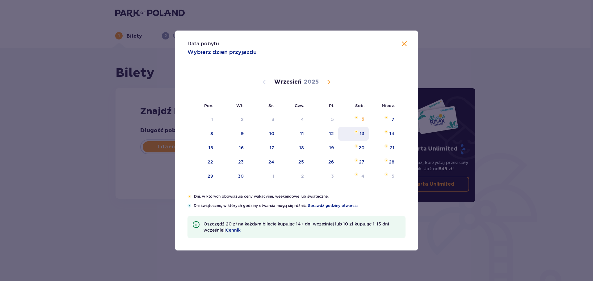 The height and width of the screenshot is (281, 593). What do you see at coordinates (323, 148) in the screenshot?
I see `td: piątek, 19 września 2025` at bounding box center [323, 148].